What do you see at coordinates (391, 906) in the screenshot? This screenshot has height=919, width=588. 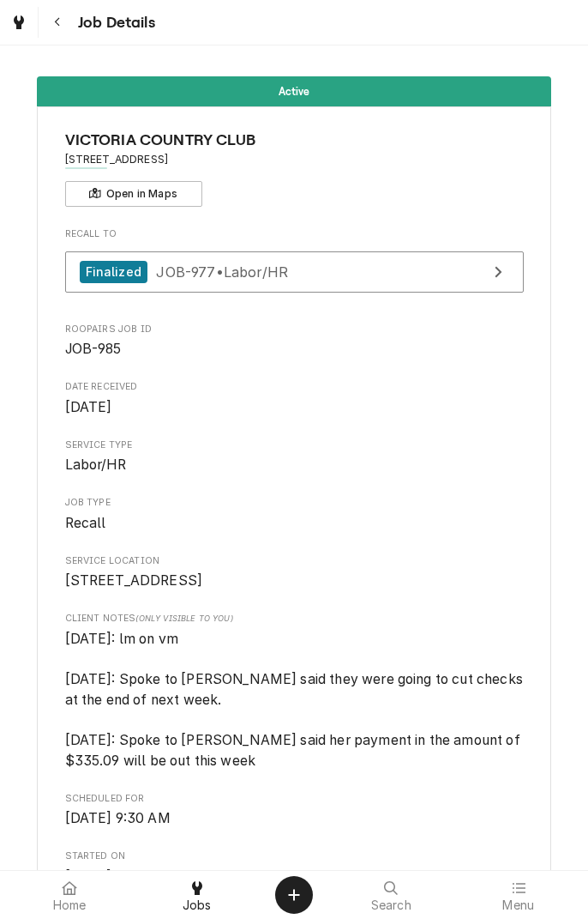 I see `span: Search` at bounding box center [391, 906].